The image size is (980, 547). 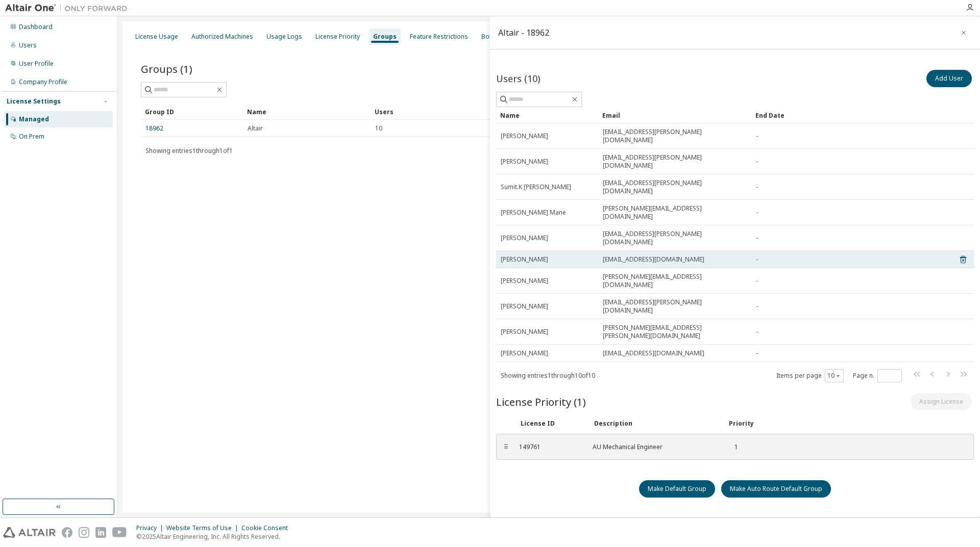 I want to click on span: Page n., so click(x=878, y=376).